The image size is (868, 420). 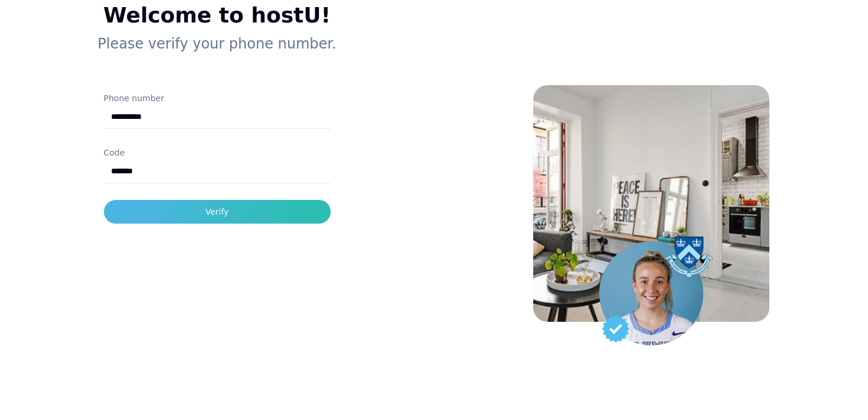 I want to click on label: Phone number, so click(x=134, y=98).